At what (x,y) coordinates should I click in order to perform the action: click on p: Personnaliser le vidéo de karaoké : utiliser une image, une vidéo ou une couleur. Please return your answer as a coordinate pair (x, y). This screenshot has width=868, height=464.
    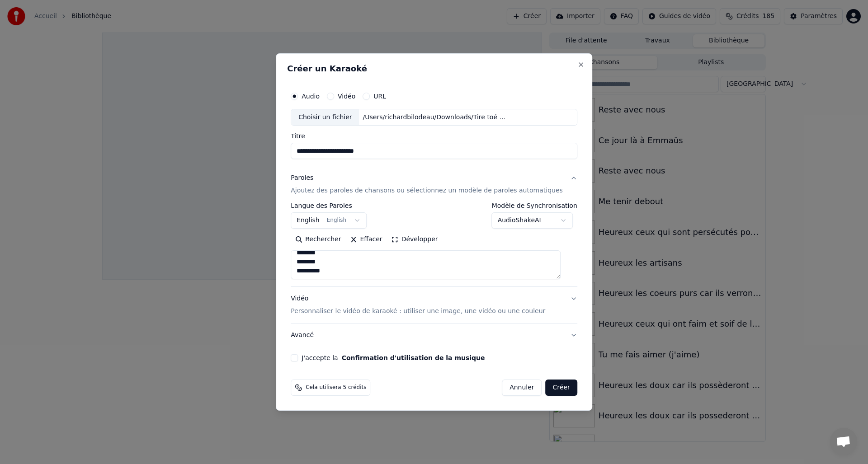
    Looking at the image, I should click on (418, 311).